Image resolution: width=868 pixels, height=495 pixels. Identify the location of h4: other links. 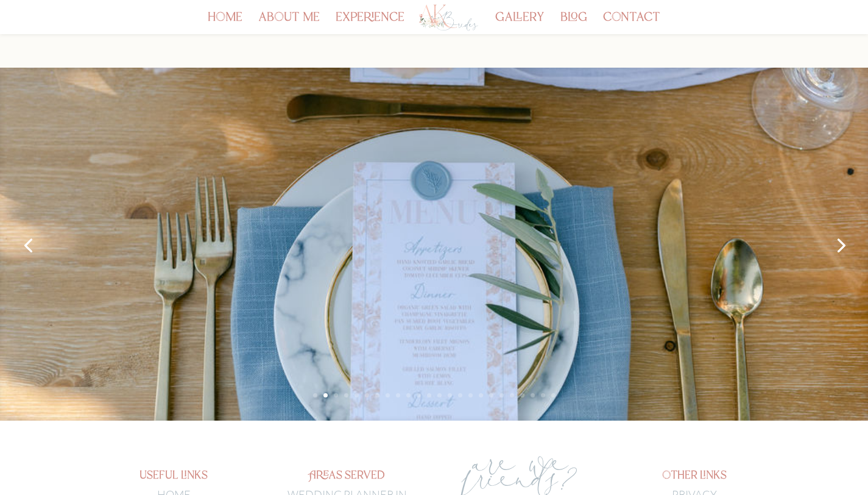
(694, 478).